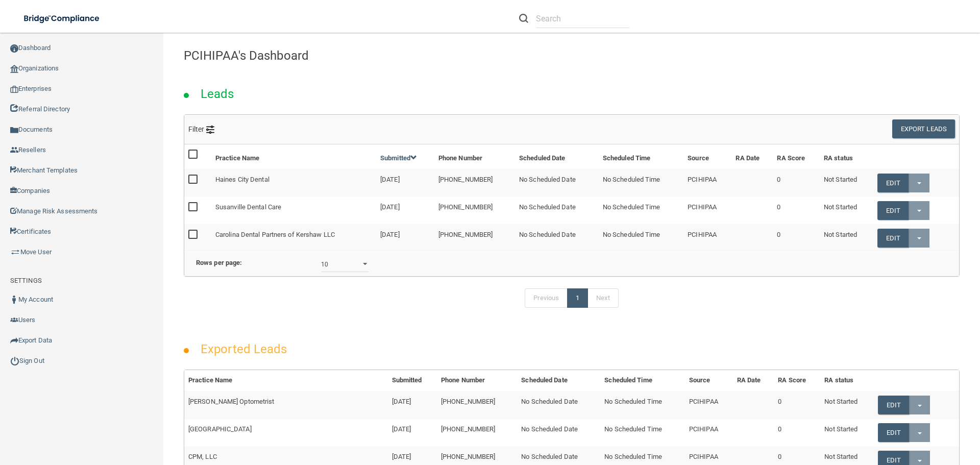 The image size is (980, 465). I want to click on input: Search, so click(583, 18).